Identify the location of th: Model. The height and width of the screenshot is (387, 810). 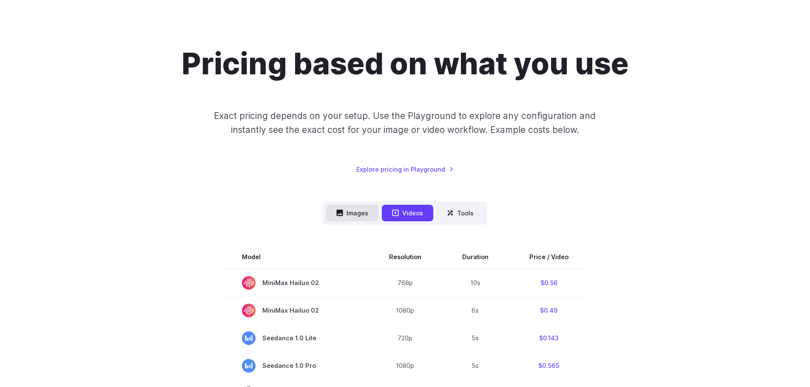
(295, 257).